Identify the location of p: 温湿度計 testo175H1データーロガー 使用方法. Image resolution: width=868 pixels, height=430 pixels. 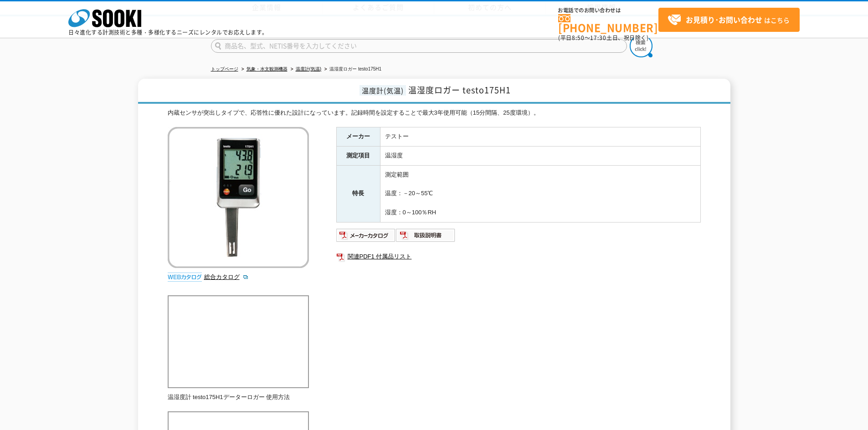
(238, 397).